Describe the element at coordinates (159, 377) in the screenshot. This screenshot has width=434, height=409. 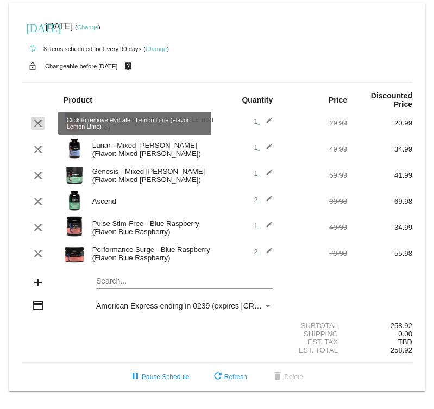
I see `button: Pause Schedule` at that location.